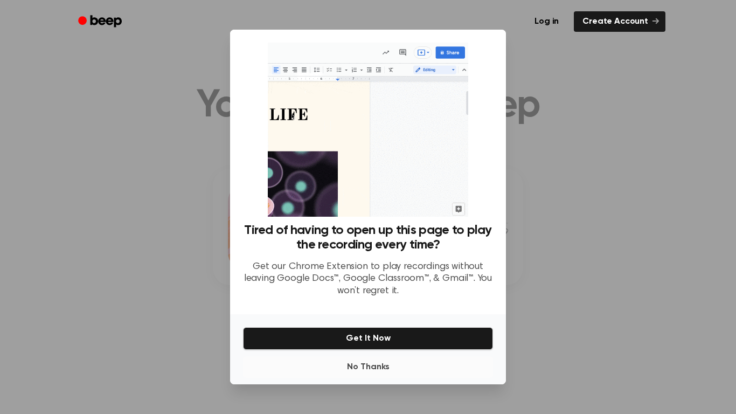 This screenshot has height=414, width=736. What do you see at coordinates (546, 22) in the screenshot?
I see `a: Log in` at bounding box center [546, 22].